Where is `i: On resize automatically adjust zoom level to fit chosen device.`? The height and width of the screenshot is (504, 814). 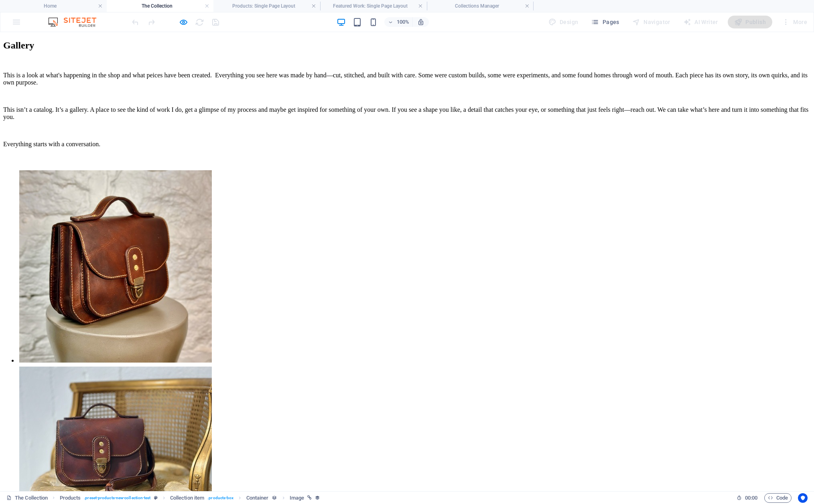 i: On resize automatically adjust zoom level to fit chosen device. is located at coordinates (420, 22).